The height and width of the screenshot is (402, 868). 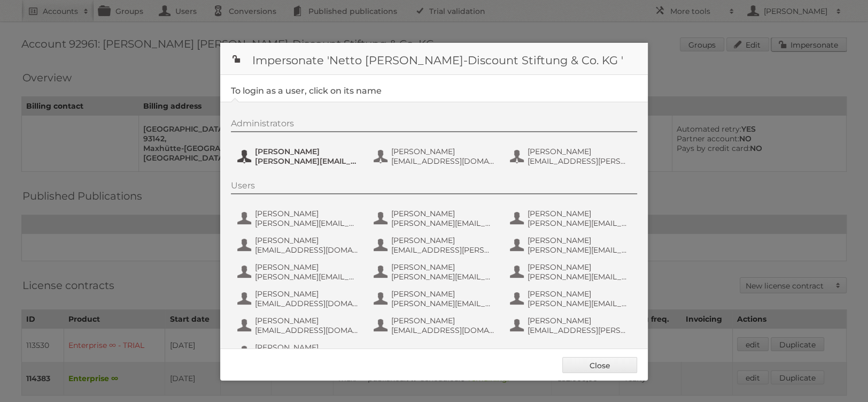 I want to click on div: Administrators, so click(x=434, y=125).